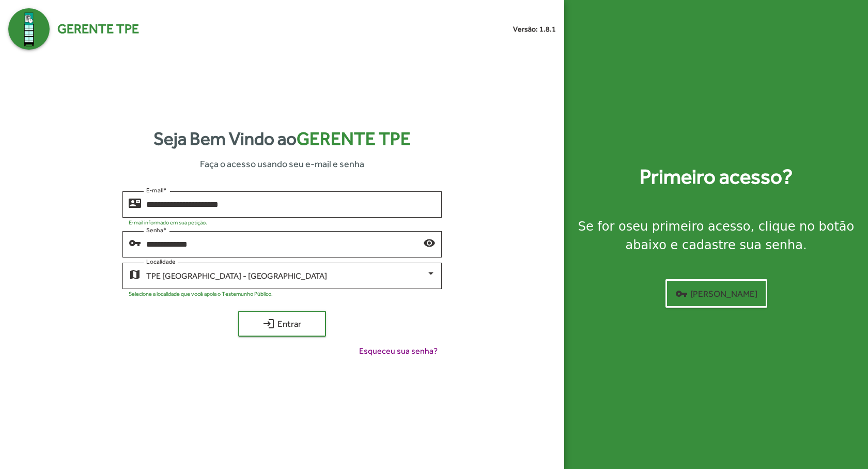 The height and width of the screenshot is (469, 868). I want to click on div: Se for o , clique no botão abaixo e cadastre sua senha., so click(716, 235).